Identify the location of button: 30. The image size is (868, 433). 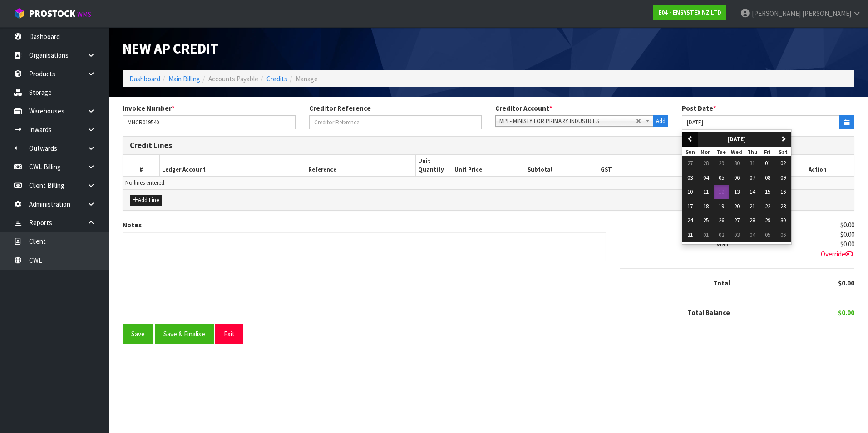
(736, 163).